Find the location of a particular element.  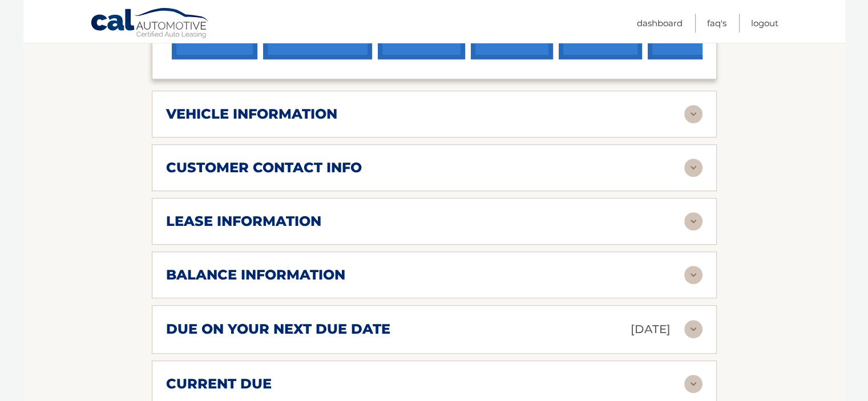

a: Dashboard is located at coordinates (660, 23).